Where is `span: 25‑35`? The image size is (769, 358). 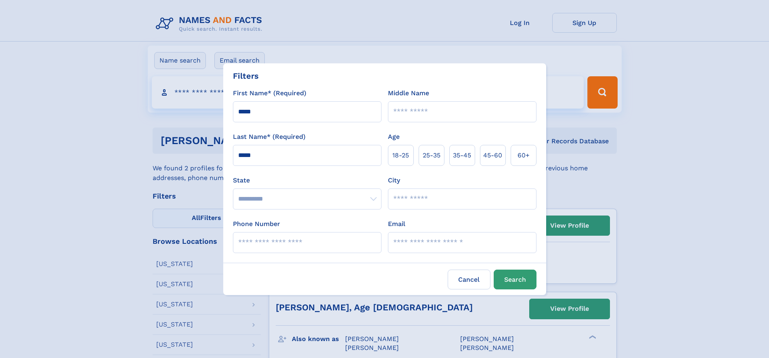 span: 25‑35 is located at coordinates (431, 155).